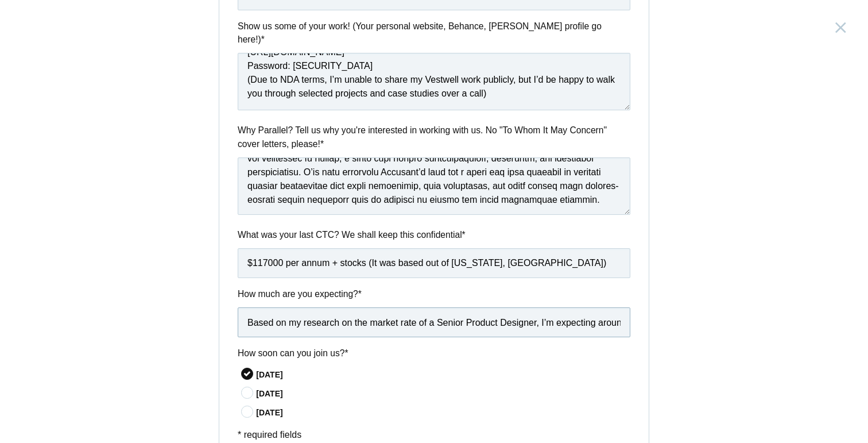 The height and width of the screenshot is (443, 868). Describe the element at coordinates (434, 353) in the screenshot. I see `label: How soon can you join us?` at that location.